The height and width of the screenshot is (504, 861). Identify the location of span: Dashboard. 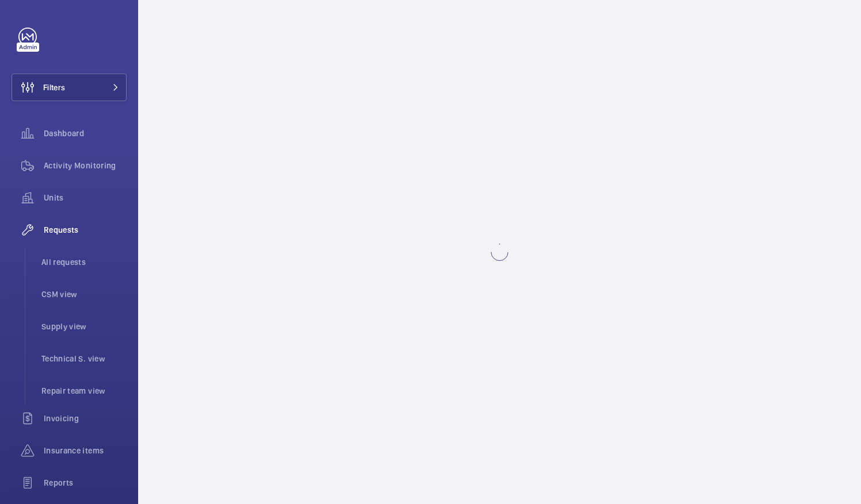
(85, 134).